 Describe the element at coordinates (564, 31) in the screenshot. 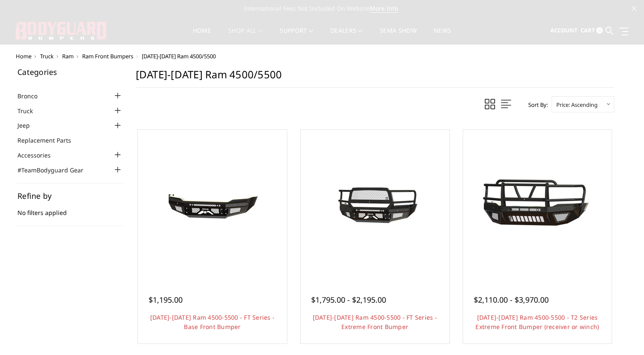

I see `a: Account` at that location.